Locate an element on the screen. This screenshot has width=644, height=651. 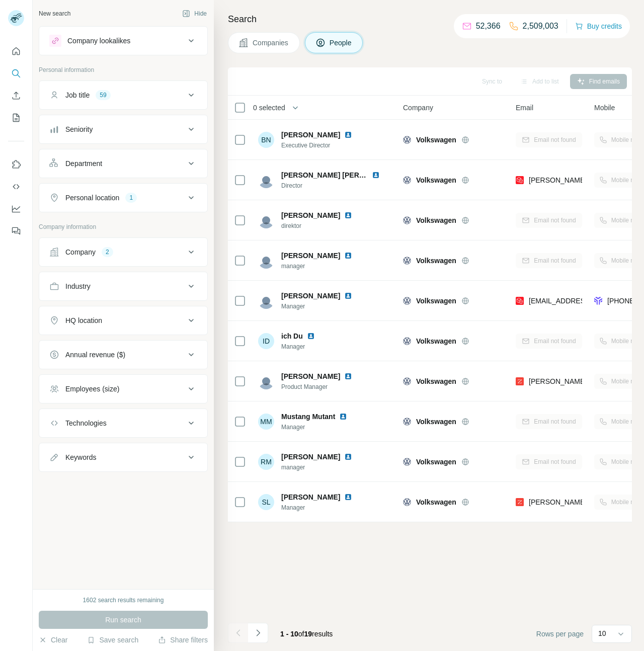
div: 1 is located at coordinates (131, 198).